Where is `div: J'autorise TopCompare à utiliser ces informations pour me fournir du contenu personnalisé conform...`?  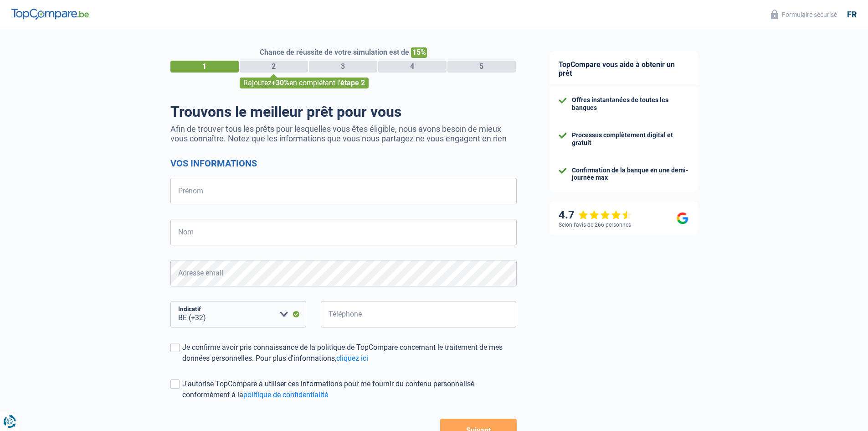 div: J'autorise TopCompare à utiliser ces informations pour me fournir du contenu personnalisé conform... is located at coordinates (349, 389).